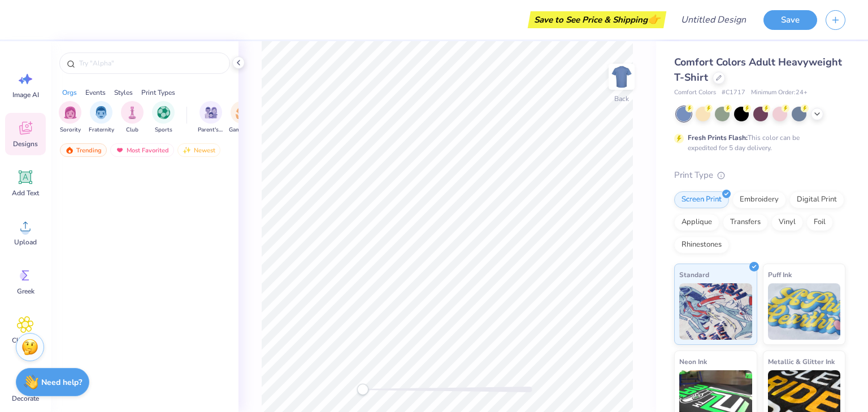 This screenshot has width=868, height=412. I want to click on span: Comfort Colors, so click(695, 93).